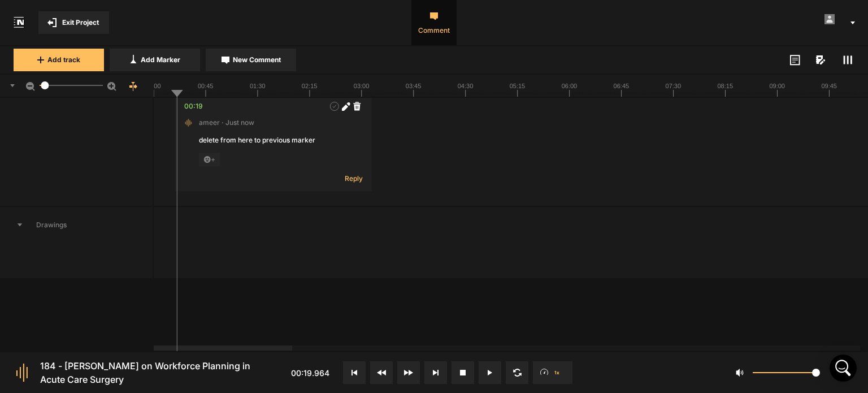 This screenshot has width=868, height=393. What do you see at coordinates (309, 86) in the screenshot?
I see `text: 02:15` at bounding box center [309, 86].